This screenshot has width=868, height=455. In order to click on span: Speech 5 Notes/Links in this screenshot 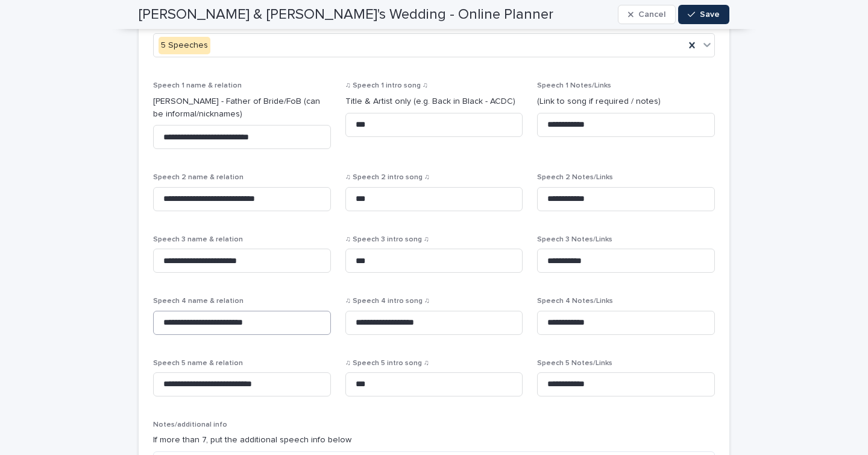, I will do `click(575, 363)`.